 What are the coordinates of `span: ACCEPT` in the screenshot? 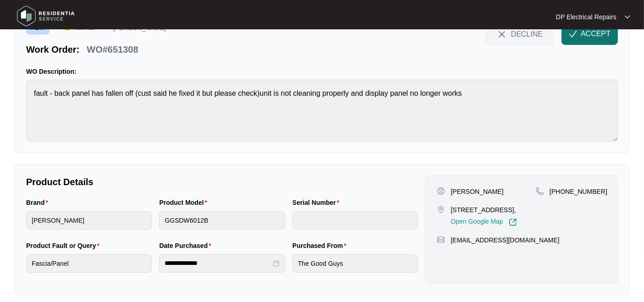 It's located at (595, 34).